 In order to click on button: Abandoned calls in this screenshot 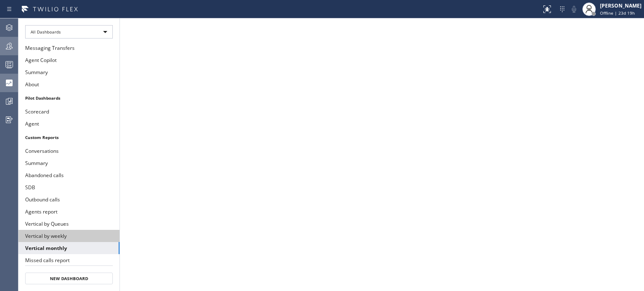, I will do `click(69, 175)`.